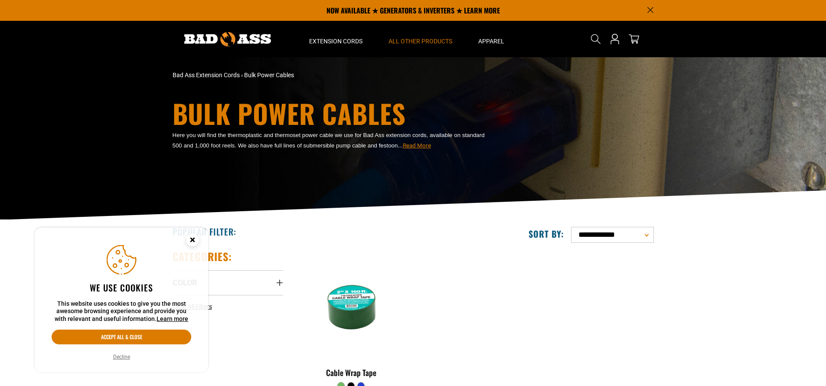  I want to click on summary: Color, so click(228, 282).